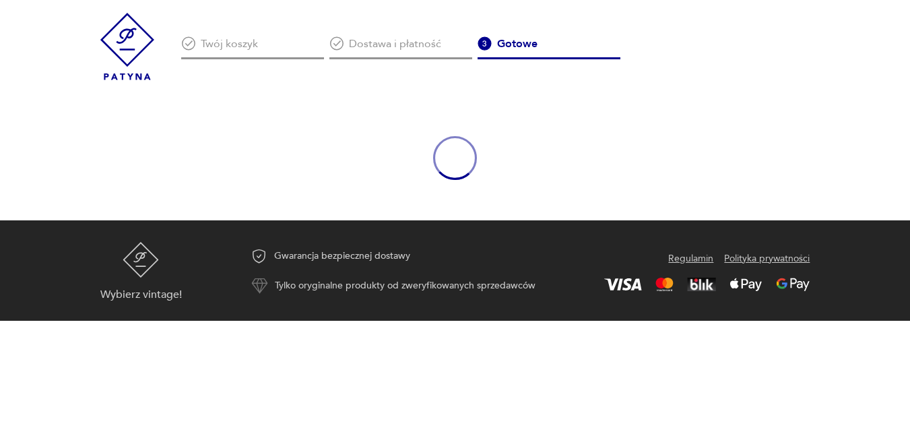 This screenshot has height=432, width=910. I want to click on p: Gwarancja bezpiecznej dostawy, so click(342, 256).